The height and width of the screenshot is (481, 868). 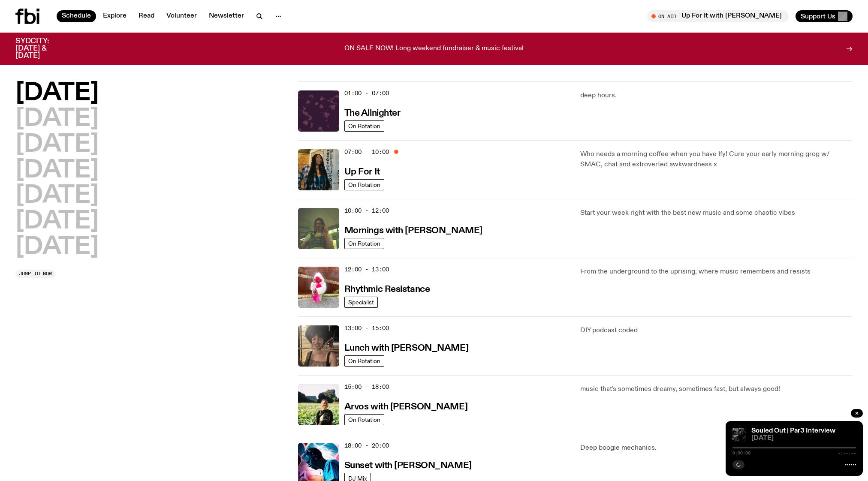 What do you see at coordinates (367, 93) in the screenshot?
I see `span: 01:00 - 07:00` at bounding box center [367, 93].